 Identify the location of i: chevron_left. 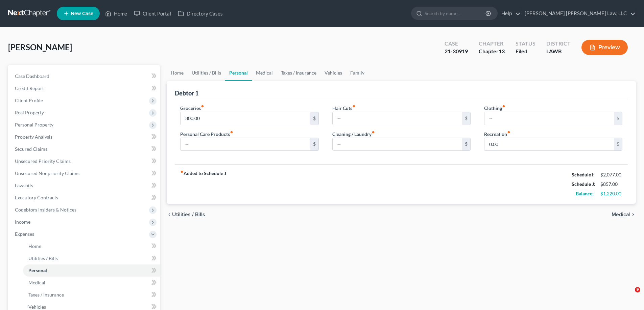
(169, 215).